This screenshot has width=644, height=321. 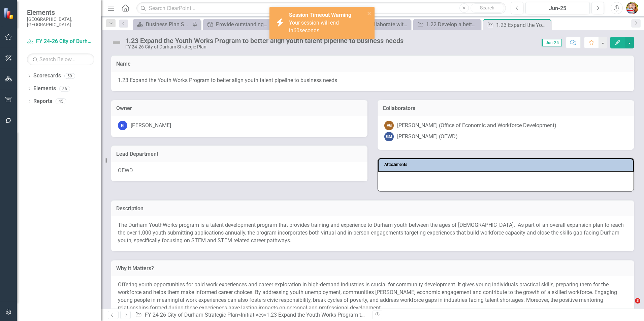 What do you see at coordinates (369, 13) in the screenshot?
I see `button: close` at bounding box center [369, 13].